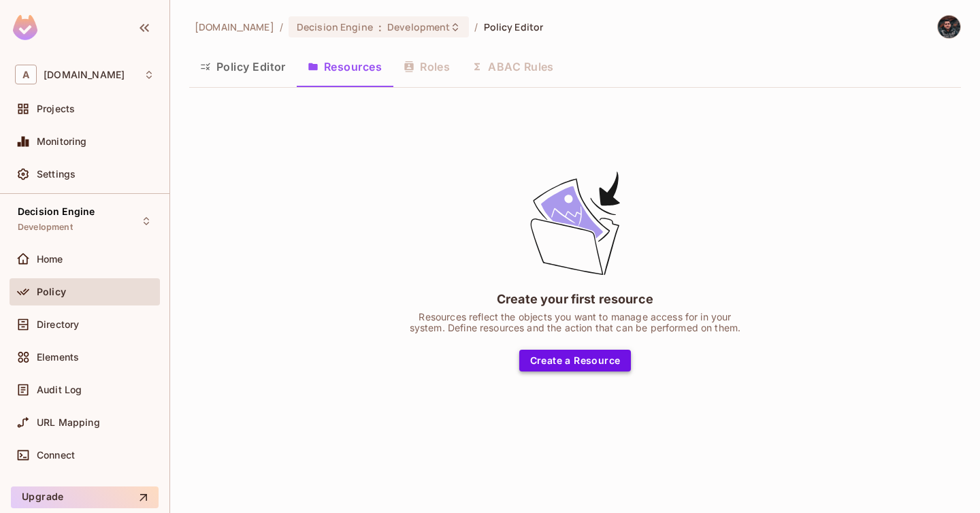 This screenshot has width=980, height=513. What do you see at coordinates (243, 66) in the screenshot?
I see `button: Policy Editor` at bounding box center [243, 66].